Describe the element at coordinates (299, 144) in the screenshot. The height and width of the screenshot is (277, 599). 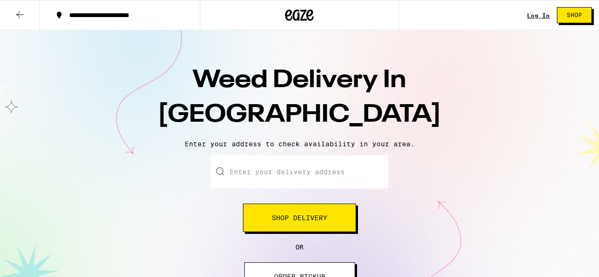
I see `p: Enter your address to check availability in your area.` at that location.